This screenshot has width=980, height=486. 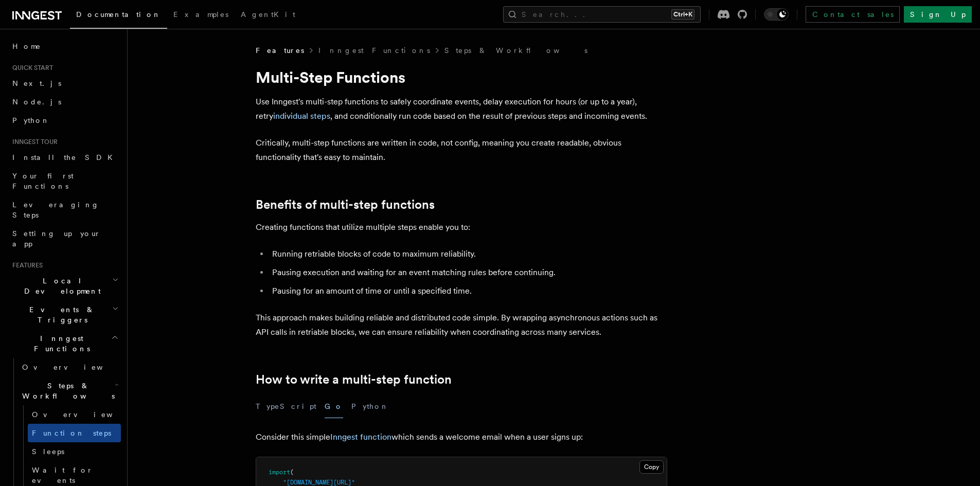 I want to click on span: Quick start, so click(x=31, y=68).